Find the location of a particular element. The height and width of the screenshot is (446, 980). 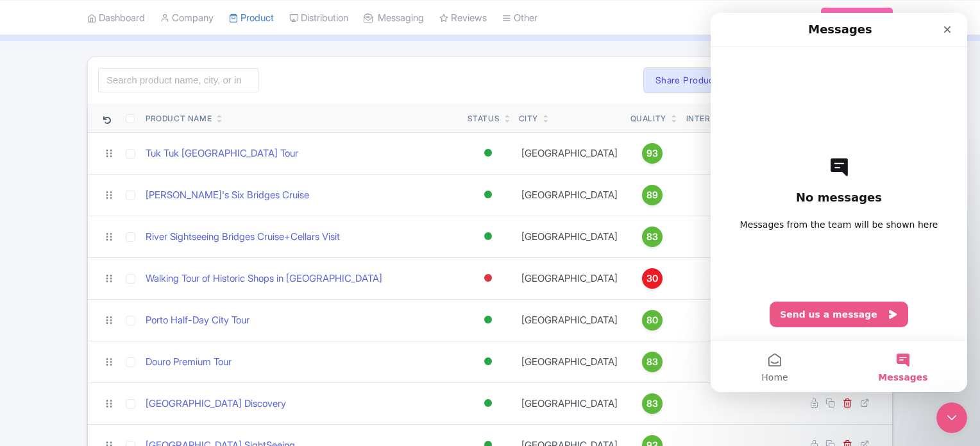

span: 93 is located at coordinates (652, 153).